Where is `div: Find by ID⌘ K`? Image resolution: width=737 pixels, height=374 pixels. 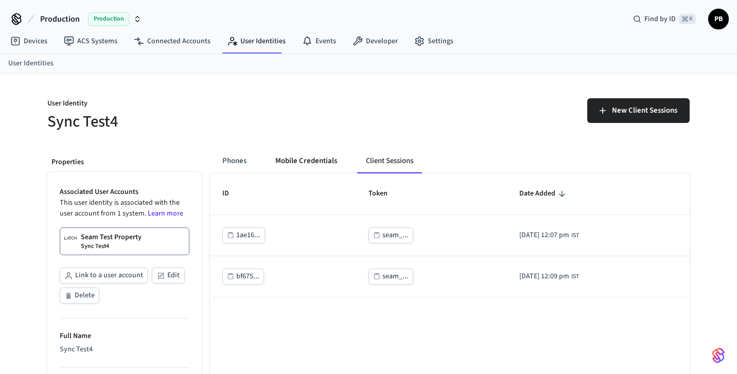 div: Find by ID⌘ K is located at coordinates (665, 19).